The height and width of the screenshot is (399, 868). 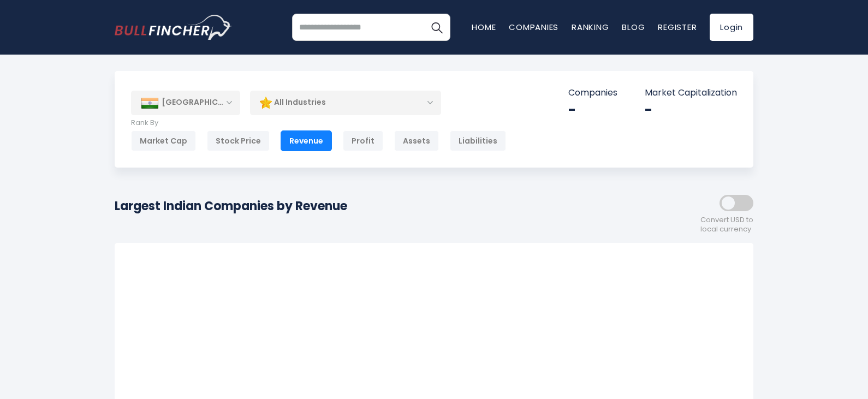 What do you see at coordinates (533, 27) in the screenshot?
I see `a: Companies` at bounding box center [533, 27].